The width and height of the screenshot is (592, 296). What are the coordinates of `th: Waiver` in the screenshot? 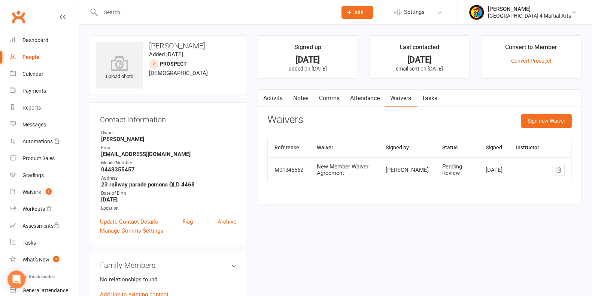 It's located at (345, 147).